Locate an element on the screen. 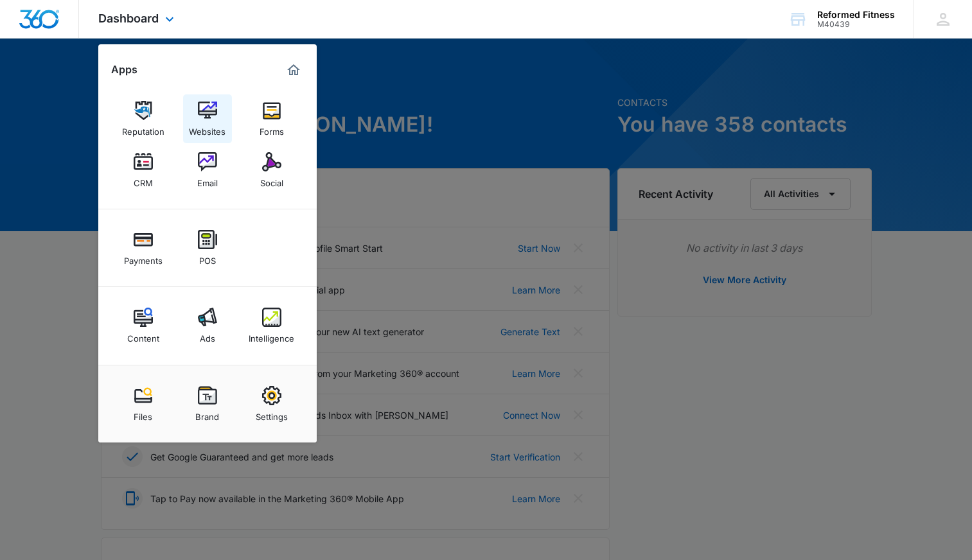  div: Brand is located at coordinates (207, 414).